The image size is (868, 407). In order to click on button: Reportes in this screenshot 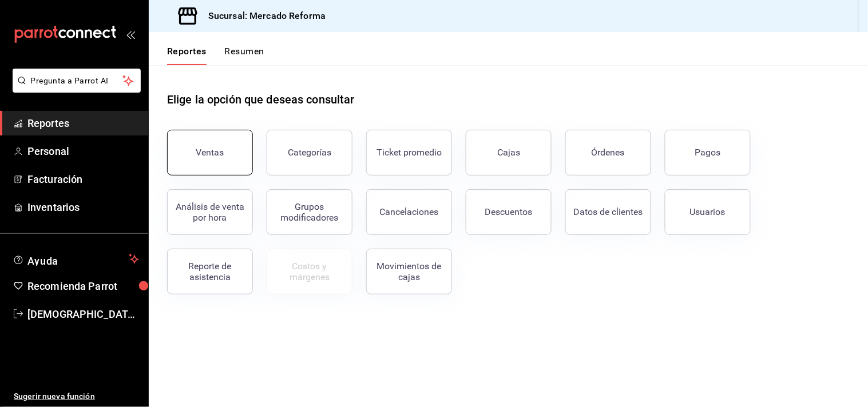, I will do `click(187, 55)`.